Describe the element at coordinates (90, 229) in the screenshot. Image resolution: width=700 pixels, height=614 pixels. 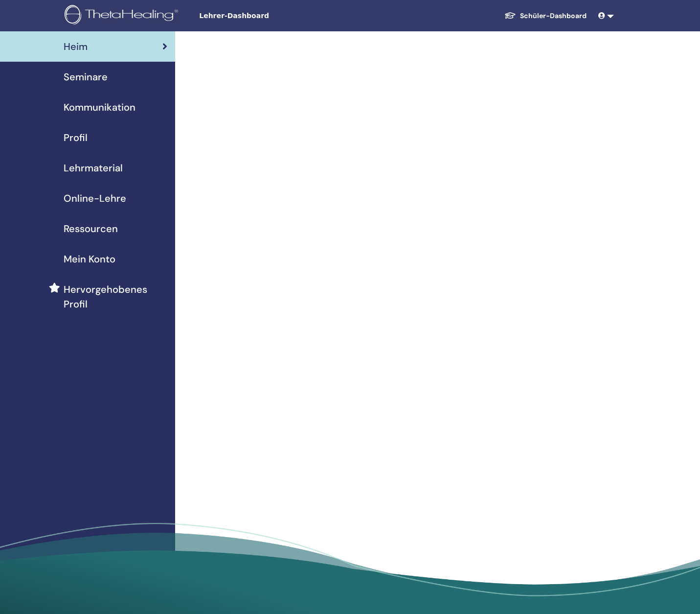
I see `span: Ressourcen` at that location.